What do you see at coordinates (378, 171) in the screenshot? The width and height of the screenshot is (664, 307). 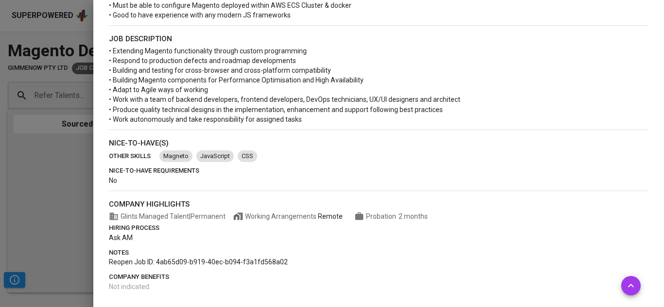 I see `p: nice-to-have requirements` at bounding box center [378, 171].